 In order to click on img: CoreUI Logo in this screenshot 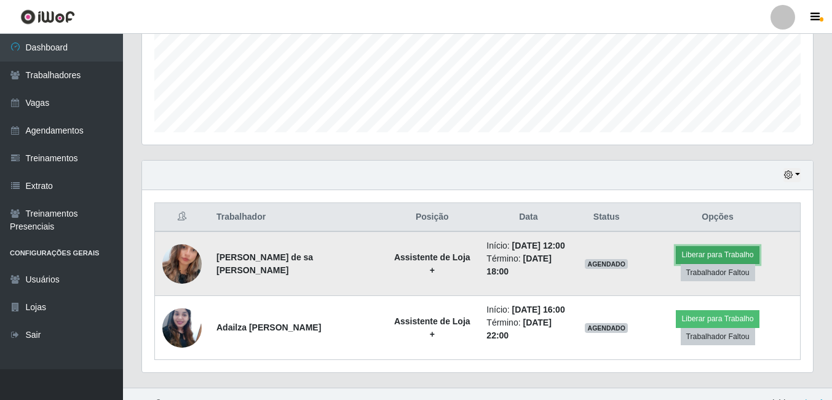, I will do `click(47, 17)`.